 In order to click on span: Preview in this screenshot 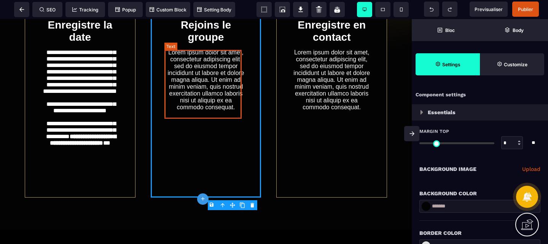, I will do `click(489, 9)`.